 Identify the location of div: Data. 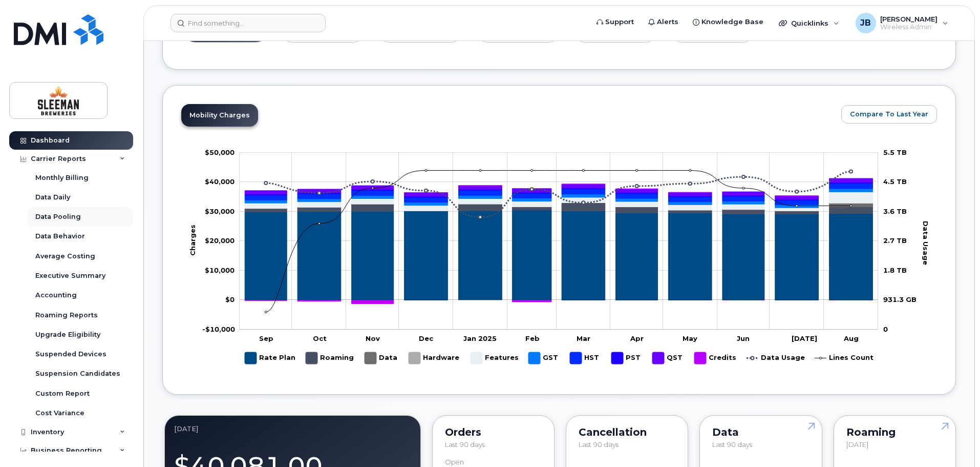
(761, 432).